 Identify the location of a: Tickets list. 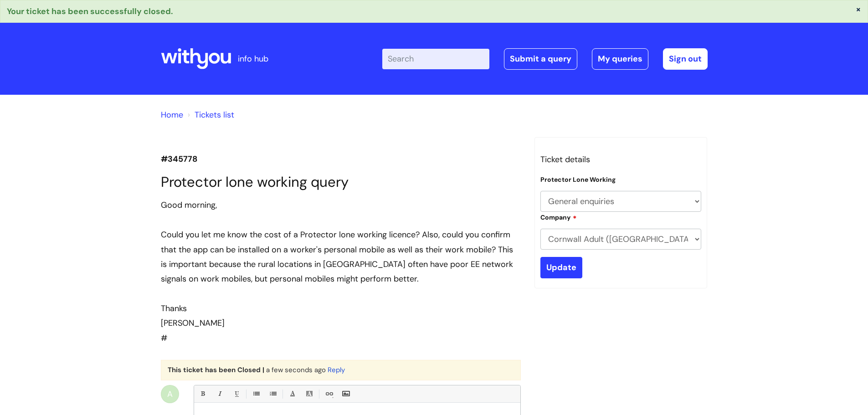
(214, 115).